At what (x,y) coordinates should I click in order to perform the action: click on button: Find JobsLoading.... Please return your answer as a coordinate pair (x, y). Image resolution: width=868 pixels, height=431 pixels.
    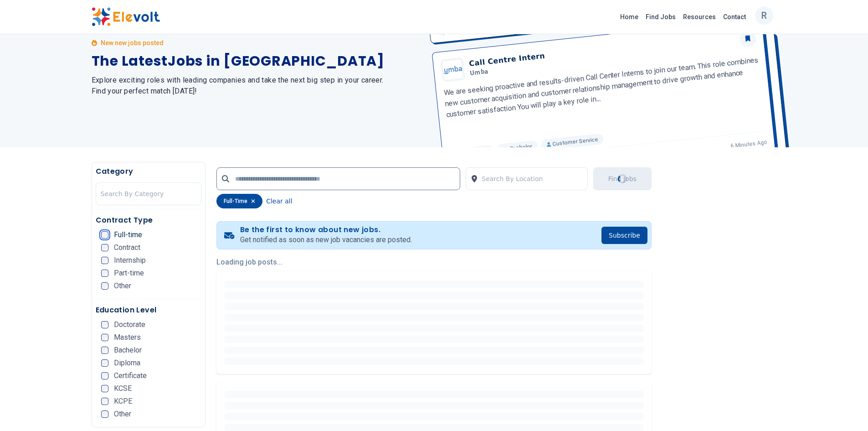
    Looking at the image, I should click on (622, 179).